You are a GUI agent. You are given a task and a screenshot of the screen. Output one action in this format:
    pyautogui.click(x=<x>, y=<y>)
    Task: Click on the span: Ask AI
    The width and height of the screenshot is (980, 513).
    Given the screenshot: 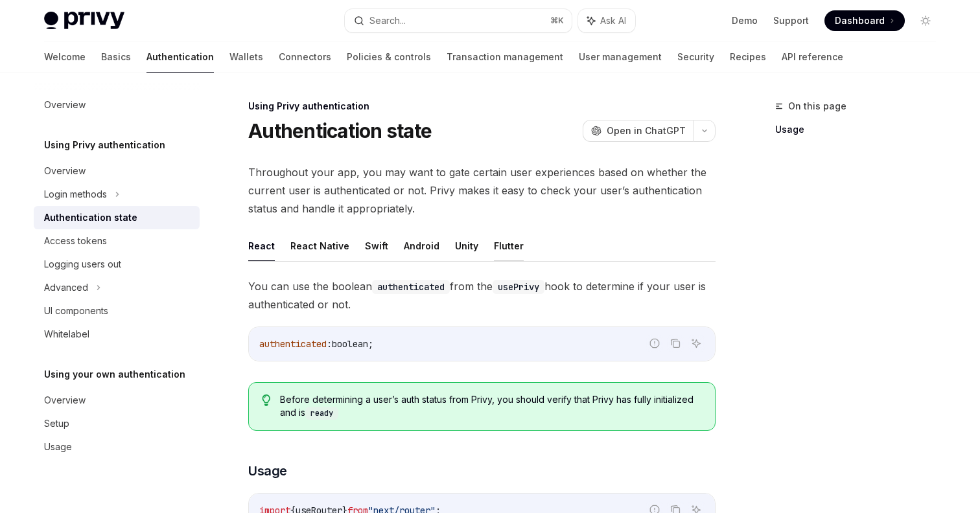 What is the action you would take?
    pyautogui.click(x=613, y=21)
    